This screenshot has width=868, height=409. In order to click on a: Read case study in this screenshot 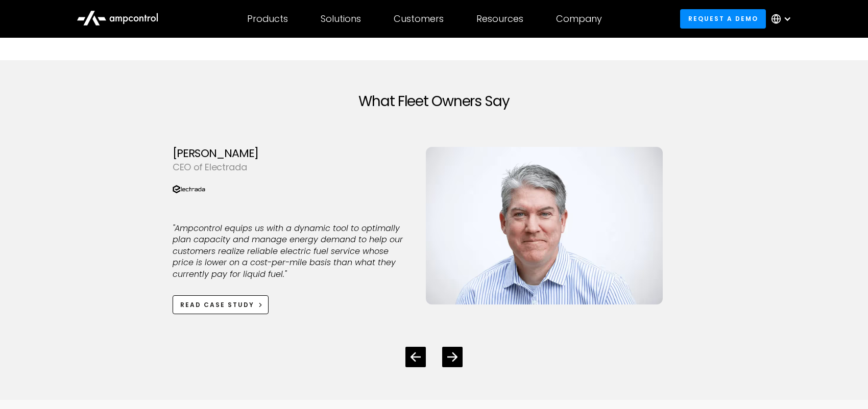, I will do `click(221, 304)`.